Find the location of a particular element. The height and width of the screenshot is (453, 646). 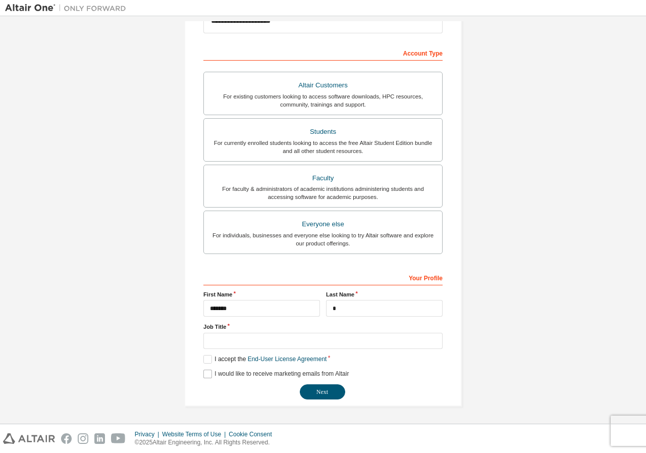

div: For currently enrolled students looking to access the free Altair Student Edition bundle and all ... is located at coordinates (323, 147).